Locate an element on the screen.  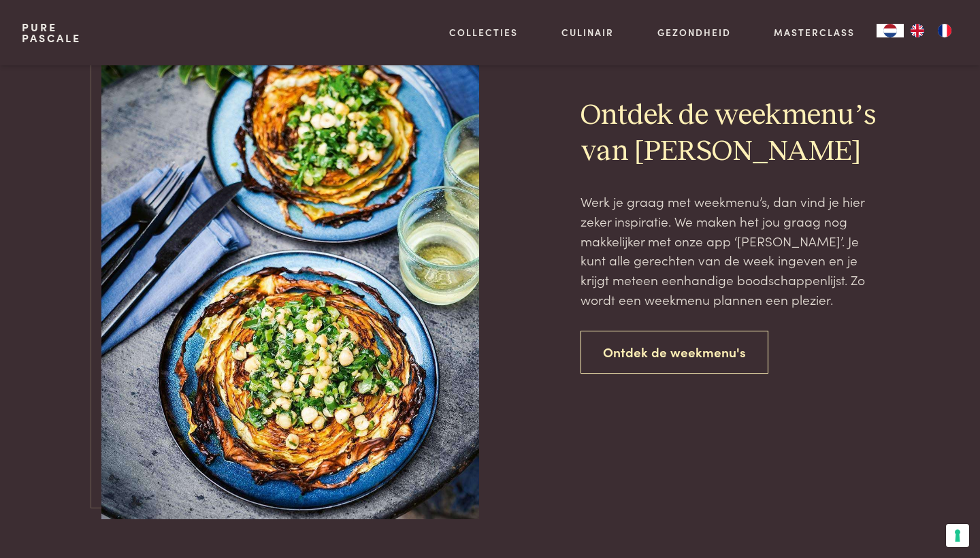
div: Language is located at coordinates (890, 30).